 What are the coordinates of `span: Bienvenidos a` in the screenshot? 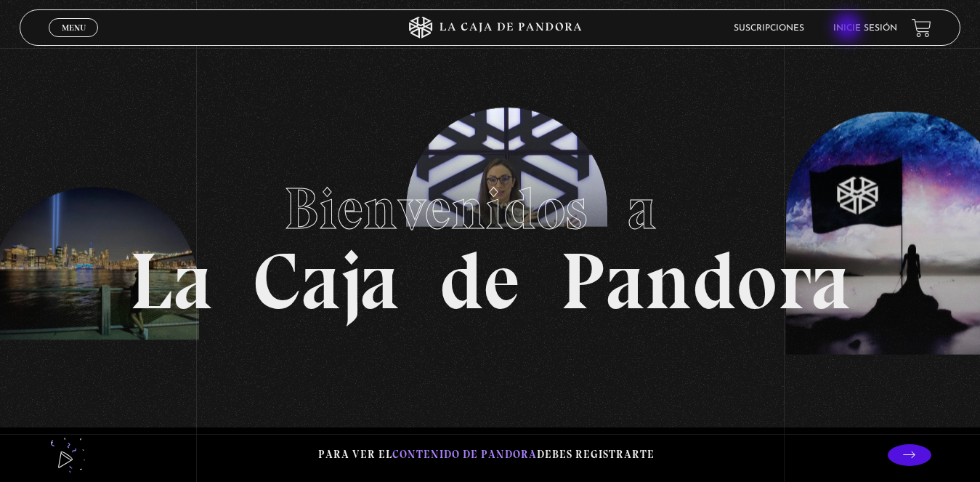 It's located at (490, 208).